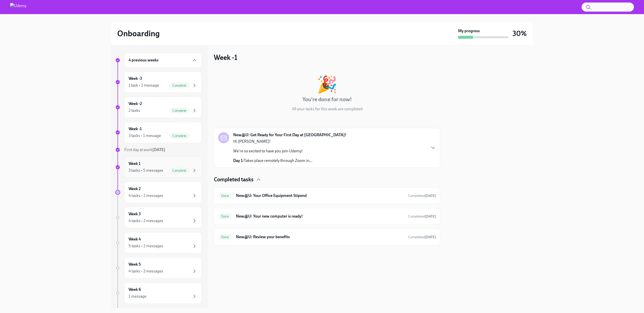 The image size is (644, 313). Describe the element at coordinates (138, 33) in the screenshot. I see `h2: Onboarding` at that location.